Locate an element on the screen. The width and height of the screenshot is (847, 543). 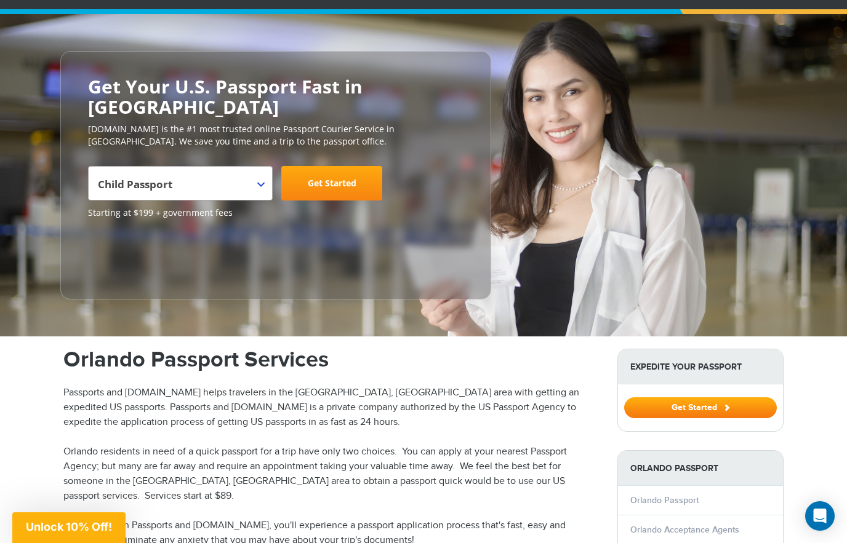
div: Unlock 10% Off! is located at coordinates (69, 528).